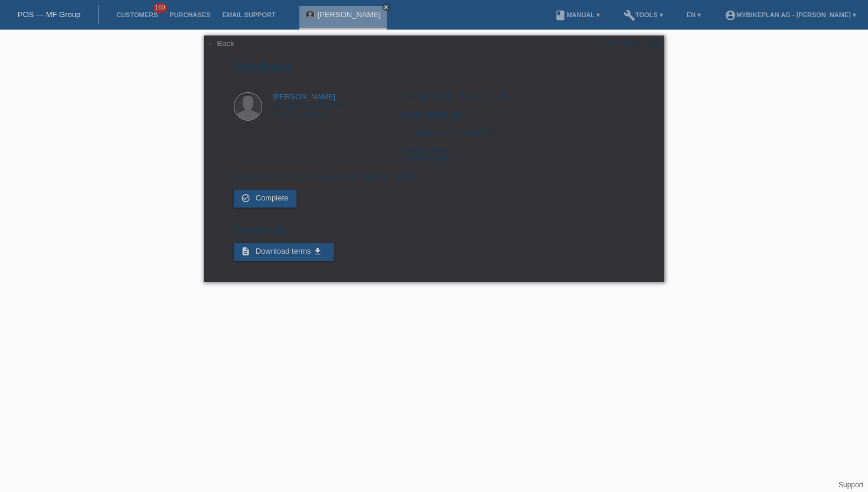  I want to click on a: ← Back, so click(221, 43).